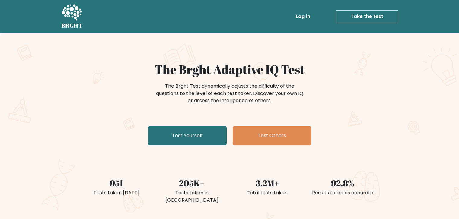 The width and height of the screenshot is (459, 220). I want to click on a: Test Others, so click(272, 136).